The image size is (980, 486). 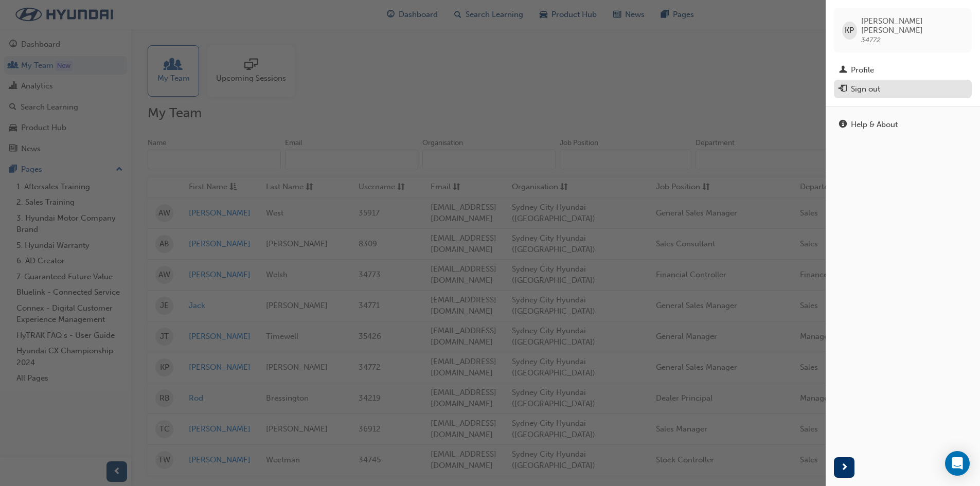 I want to click on div: Help & About, so click(x=874, y=124).